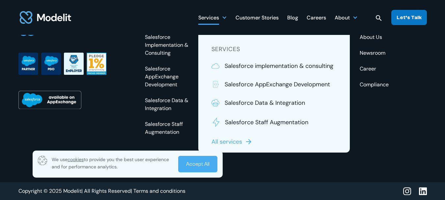  What do you see at coordinates (292, 18) in the screenshot?
I see `div: Blog` at bounding box center [292, 18].